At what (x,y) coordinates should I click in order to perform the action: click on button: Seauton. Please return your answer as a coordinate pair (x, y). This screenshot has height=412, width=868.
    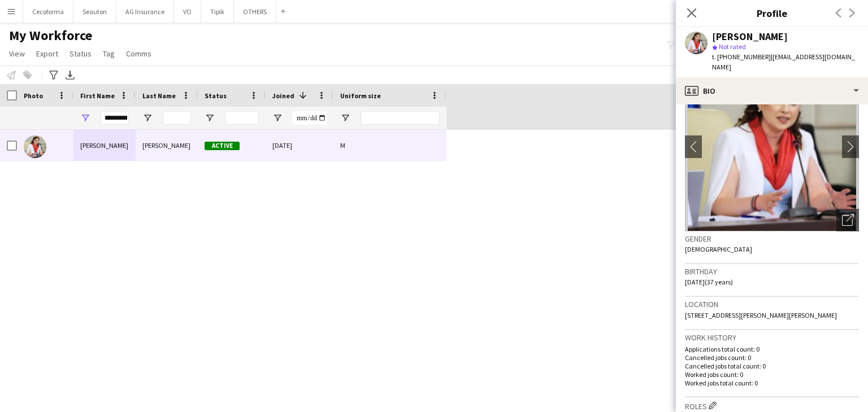
    Looking at the image, I should click on (95, 11).